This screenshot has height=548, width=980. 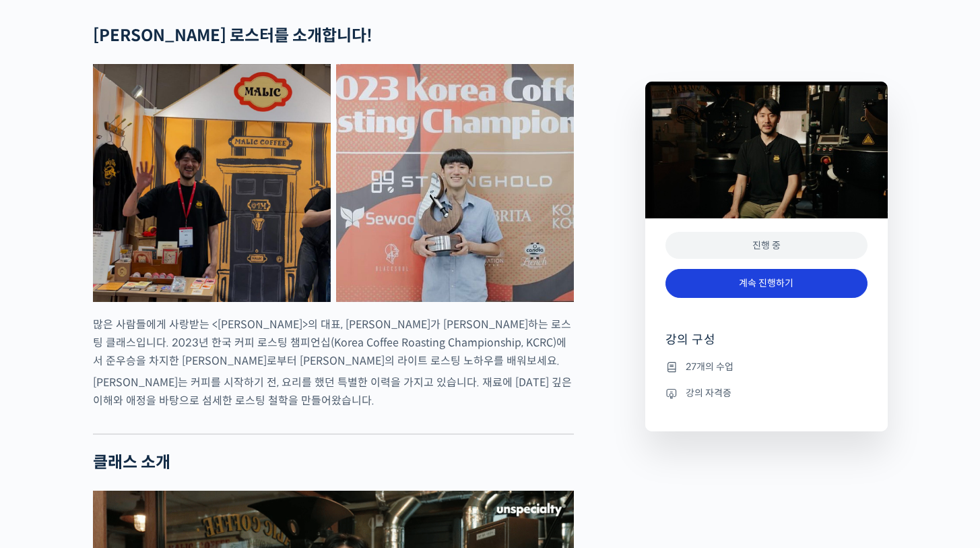 What do you see at coordinates (766, 367) in the screenshot?
I see `li: 27개의 수업` at bounding box center [766, 367].